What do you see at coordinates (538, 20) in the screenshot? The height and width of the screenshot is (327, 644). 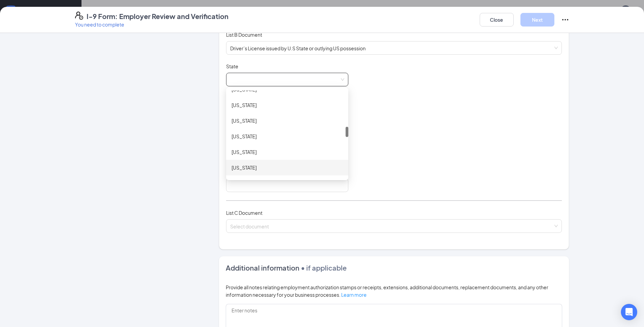 I see `button: Next` at bounding box center [538, 20].